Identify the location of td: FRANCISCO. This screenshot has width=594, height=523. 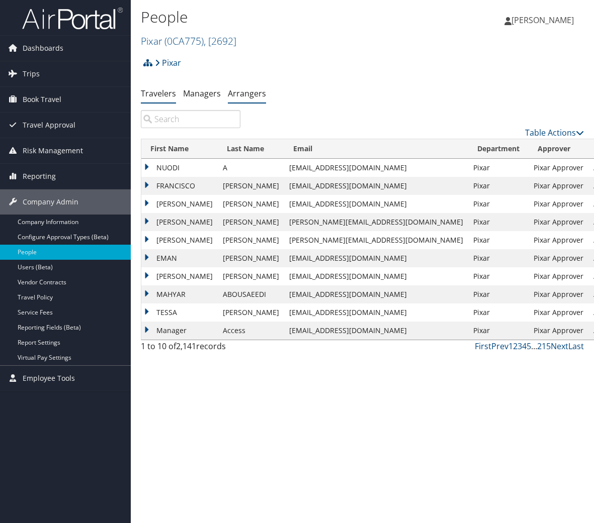
(179, 186).